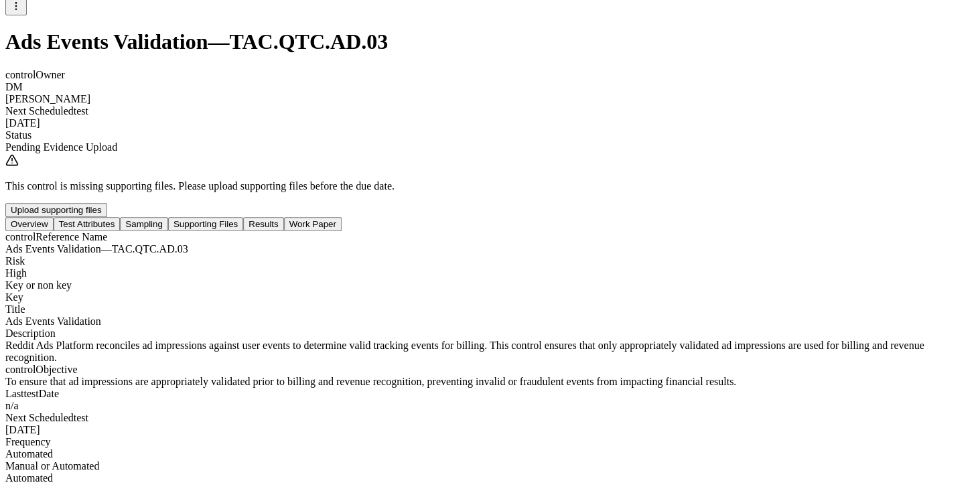 The height and width of the screenshot is (495, 980). I want to click on div: n/a, so click(490, 406).